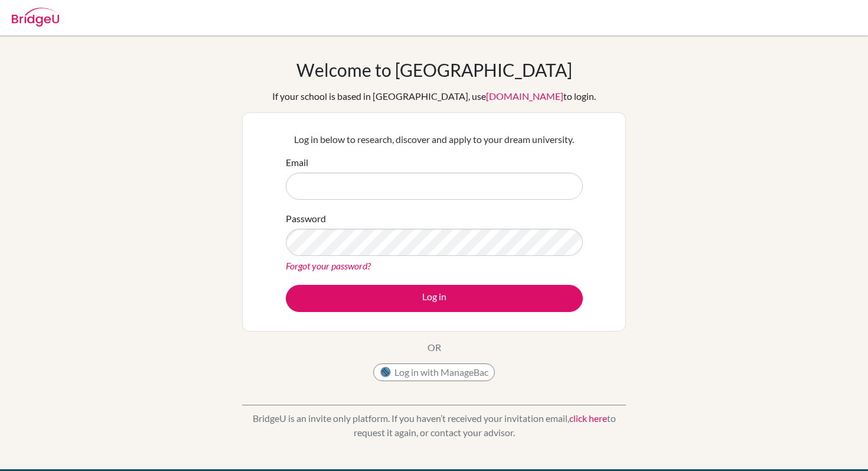 Image resolution: width=868 pixels, height=471 pixels. What do you see at coordinates (434, 426) in the screenshot?
I see `p: BridgeU is an invite only platform. If you haven’t received your invitation email, to request it ...` at bounding box center [434, 426].